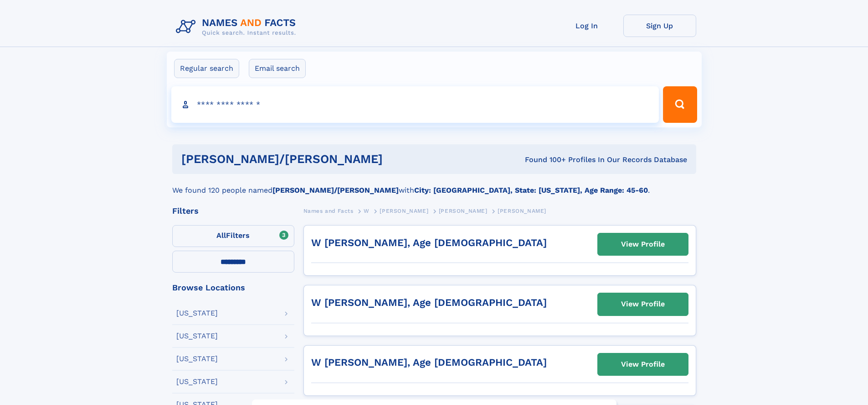 This screenshot has height=405, width=868. What do you see at coordinates (238, 27) in the screenshot?
I see `img: Logo Names and Facts` at bounding box center [238, 27].